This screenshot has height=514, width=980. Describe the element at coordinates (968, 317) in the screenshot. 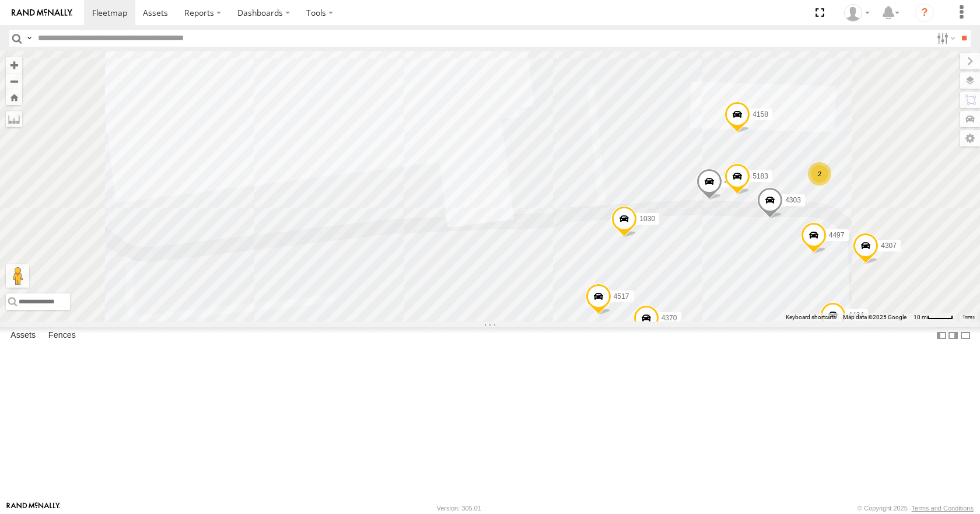

I see `a: Terms` at that location.